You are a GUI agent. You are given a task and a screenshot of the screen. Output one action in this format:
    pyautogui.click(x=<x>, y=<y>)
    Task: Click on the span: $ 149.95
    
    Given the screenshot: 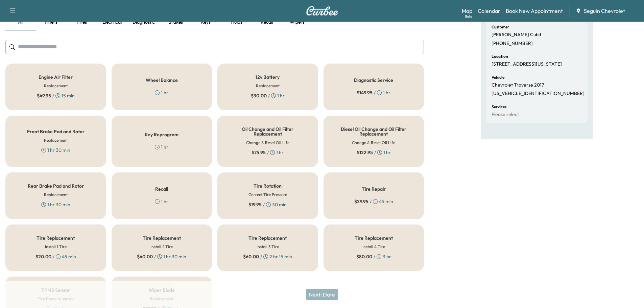 What is the action you would take?
    pyautogui.click(x=364, y=93)
    